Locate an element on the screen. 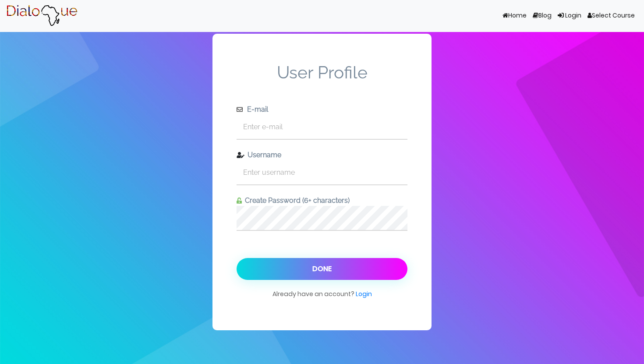 The width and height of the screenshot is (644, 364). span: User Profile is located at coordinates (322, 83).